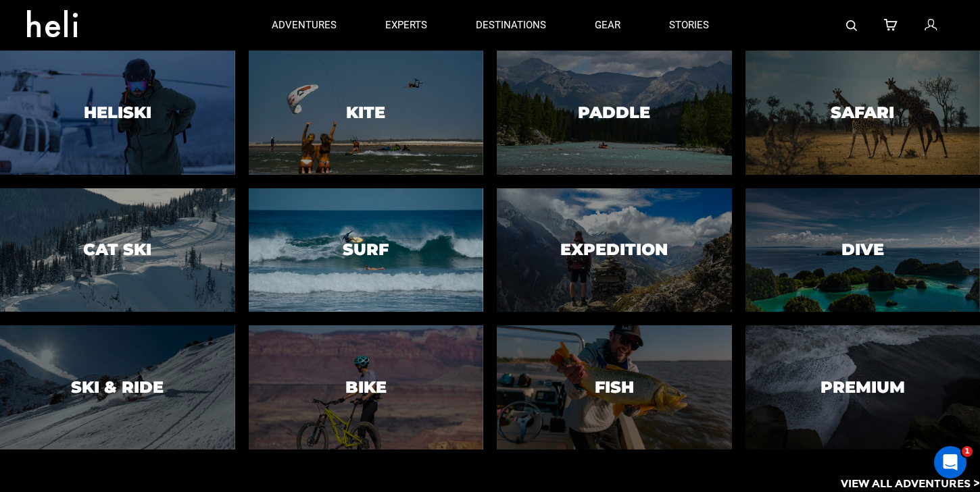  What do you see at coordinates (613, 250) in the screenshot?
I see `h3: Expedition` at bounding box center [613, 250].